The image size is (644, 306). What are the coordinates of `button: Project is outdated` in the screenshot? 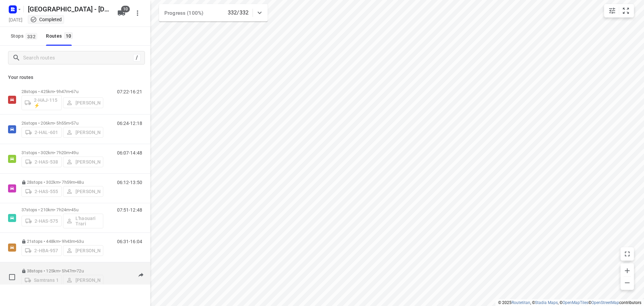 It's located at (141, 275).